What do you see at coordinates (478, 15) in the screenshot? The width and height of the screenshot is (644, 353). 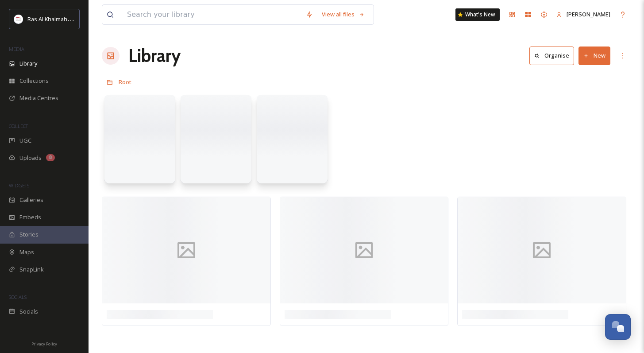 I see `div: What's New` at bounding box center [478, 15].